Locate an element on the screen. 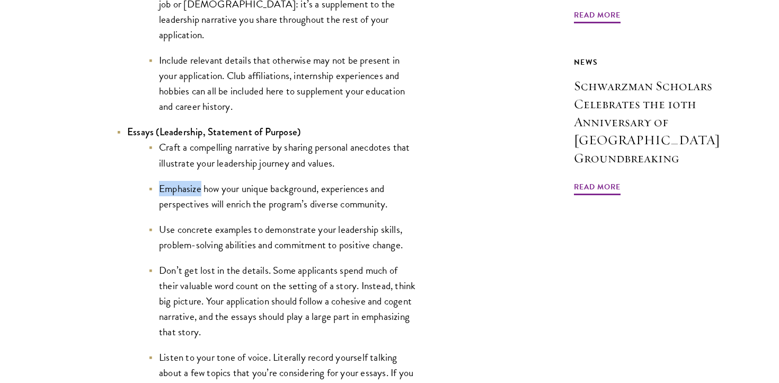 This screenshot has width=779, height=383. li: Craft a compelling narrative by sharing personal anecdotes that illustrate your leadership journe... is located at coordinates (284, 155).